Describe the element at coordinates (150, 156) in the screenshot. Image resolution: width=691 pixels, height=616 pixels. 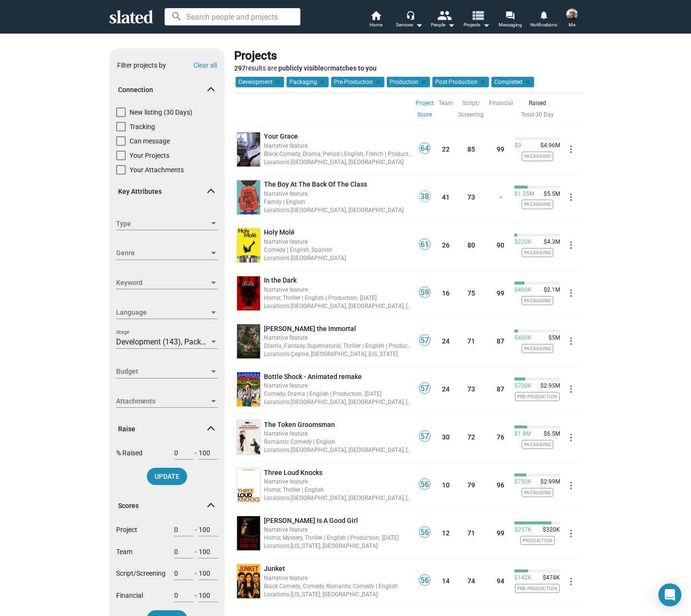
I see `span: Your Projects` at that location.